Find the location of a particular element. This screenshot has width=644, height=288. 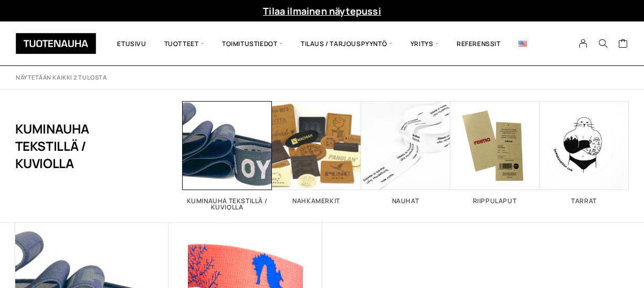

h2: Tarrat is located at coordinates (584, 201).